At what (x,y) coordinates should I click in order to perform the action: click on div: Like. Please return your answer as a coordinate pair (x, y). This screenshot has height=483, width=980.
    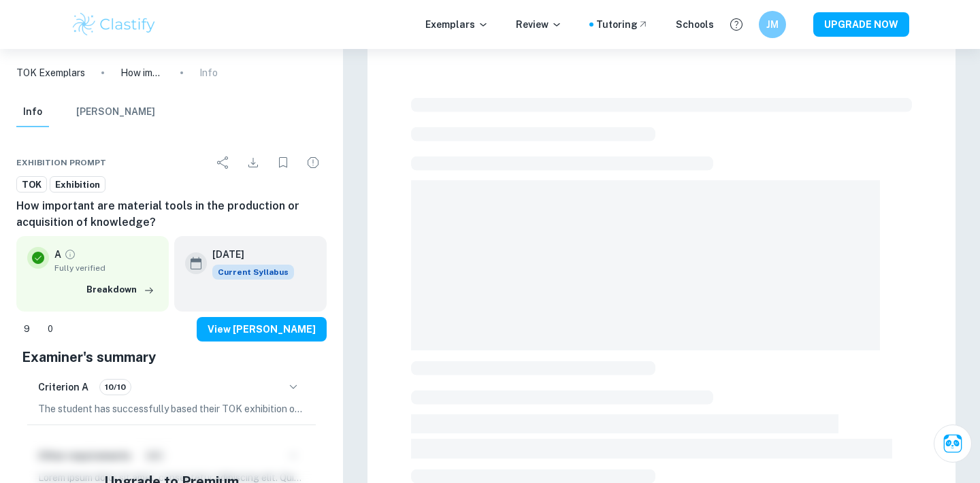
    Looking at the image, I should click on (26, 329).